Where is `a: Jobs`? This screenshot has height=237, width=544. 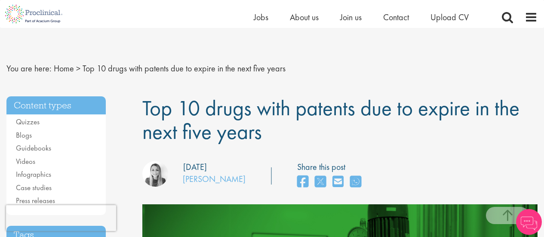
a: Jobs is located at coordinates (261, 17).